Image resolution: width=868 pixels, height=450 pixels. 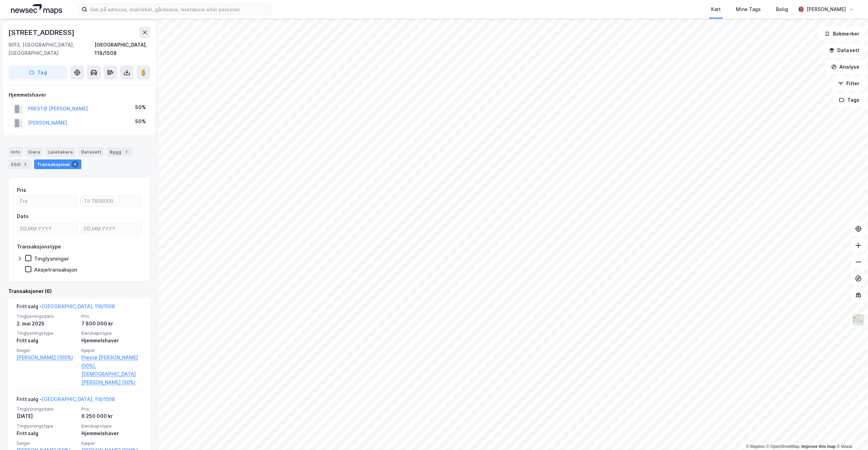 I want to click on div: Transaksjonstype, so click(x=39, y=246).